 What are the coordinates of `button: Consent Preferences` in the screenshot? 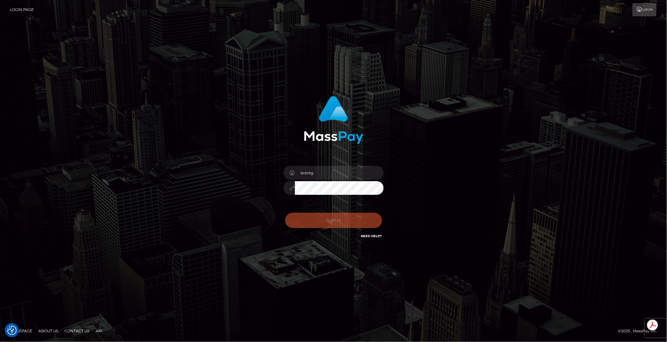 It's located at (12, 330).